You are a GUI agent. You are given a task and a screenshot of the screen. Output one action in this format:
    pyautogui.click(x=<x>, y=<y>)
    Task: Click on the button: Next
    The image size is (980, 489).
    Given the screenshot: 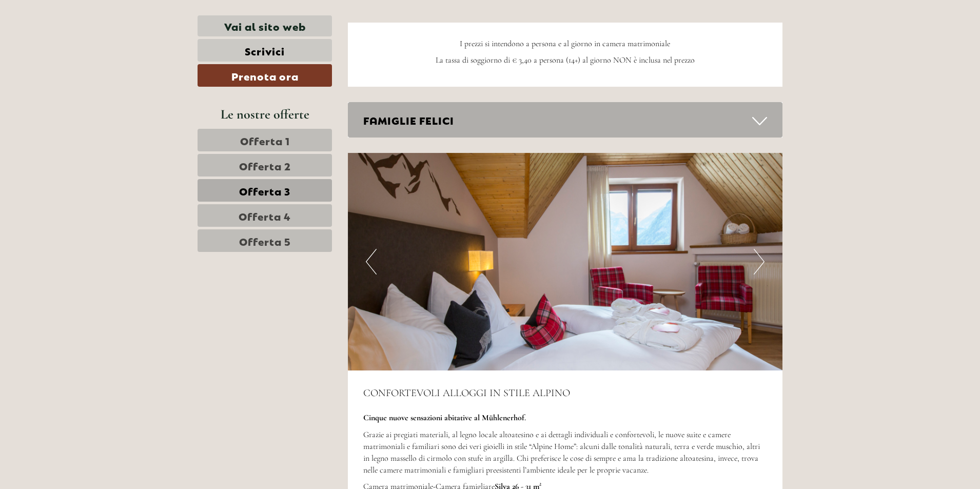 What is the action you would take?
    pyautogui.click(x=759, y=262)
    